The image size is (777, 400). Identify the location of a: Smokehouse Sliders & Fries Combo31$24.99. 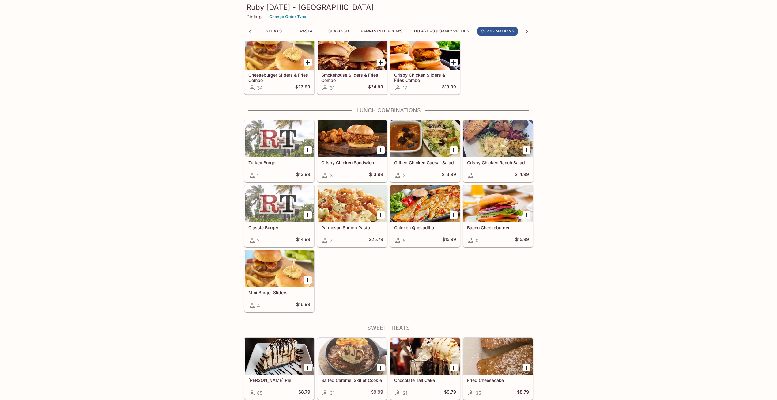
(352, 63).